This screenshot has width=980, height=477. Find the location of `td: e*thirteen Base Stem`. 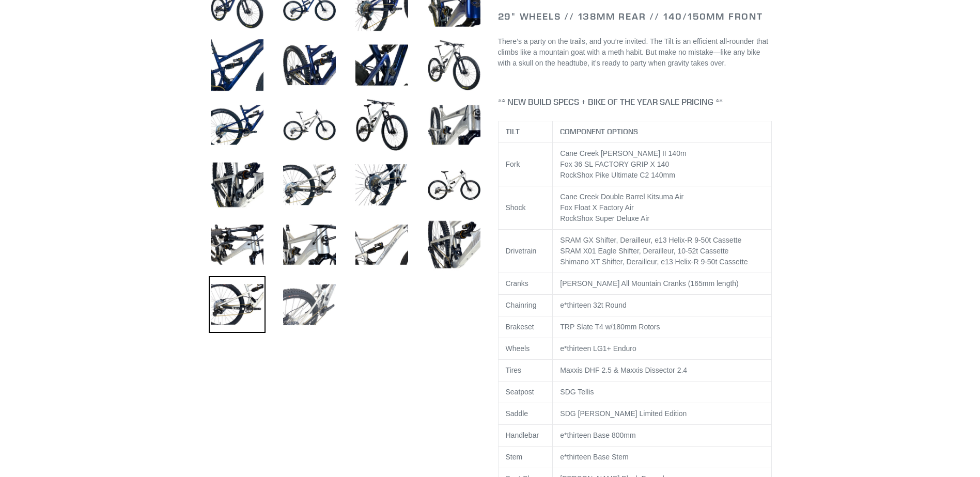

td: e*thirteen Base Stem is located at coordinates (662, 457).